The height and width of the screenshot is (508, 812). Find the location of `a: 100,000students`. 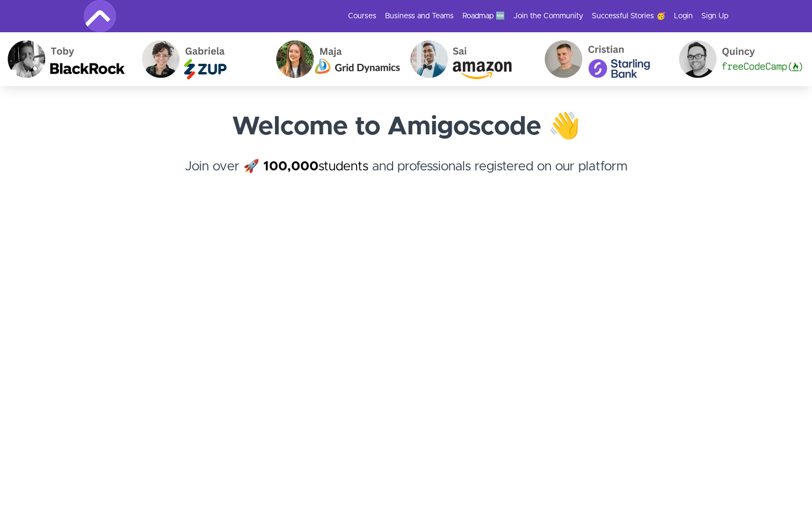

a: 100,000students is located at coordinates (316, 167).